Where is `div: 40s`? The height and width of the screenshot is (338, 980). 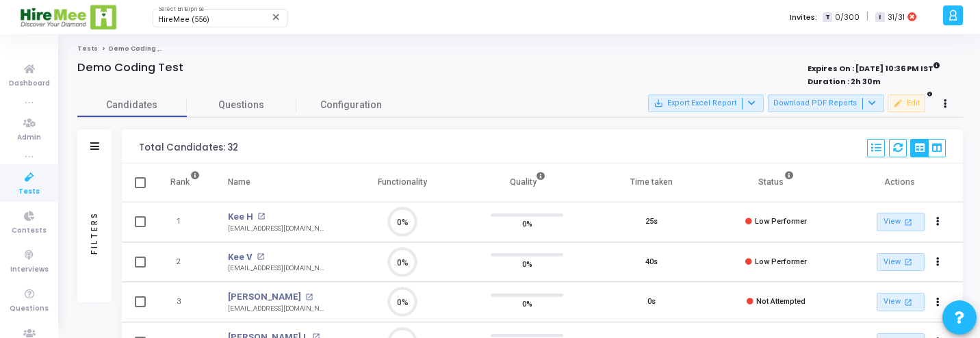
div: 40s is located at coordinates (651, 262).